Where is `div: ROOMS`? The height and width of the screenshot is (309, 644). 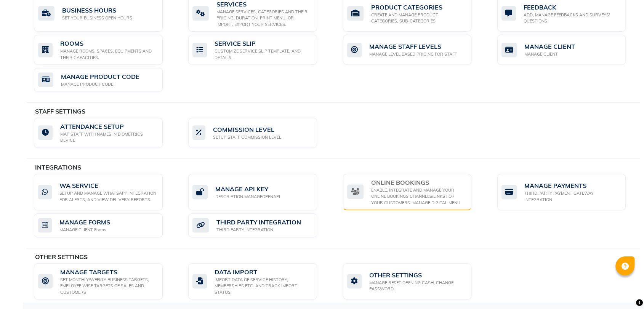 div: ROOMS is located at coordinates (108, 44).